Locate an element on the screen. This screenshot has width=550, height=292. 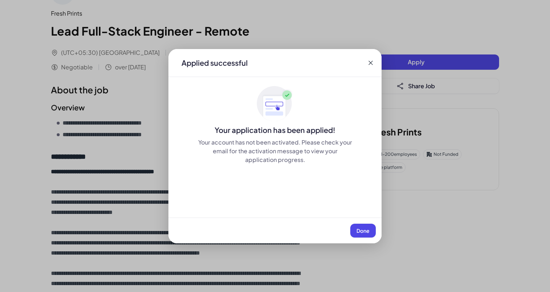
div: Your account has not been activated. Please check your email for the activation message to view y... is located at coordinates (275, 151).